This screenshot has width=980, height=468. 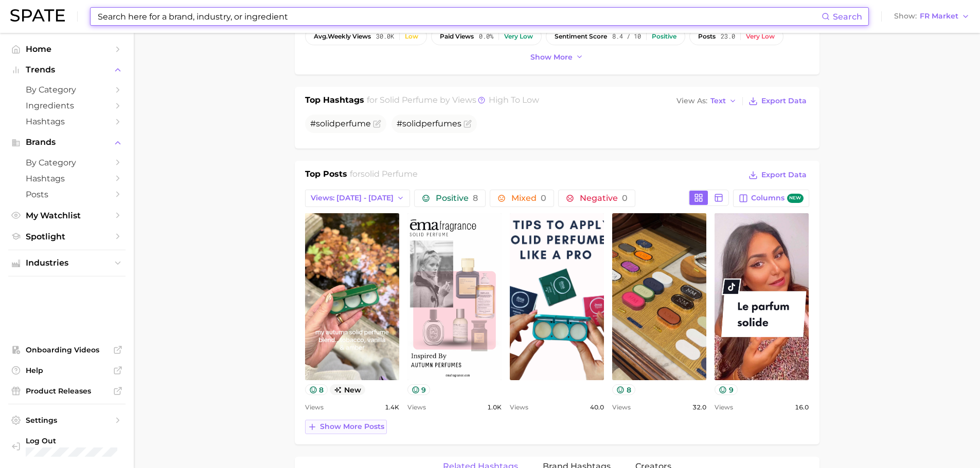 I want to click on span: 1.4k, so click(x=392, y=407).